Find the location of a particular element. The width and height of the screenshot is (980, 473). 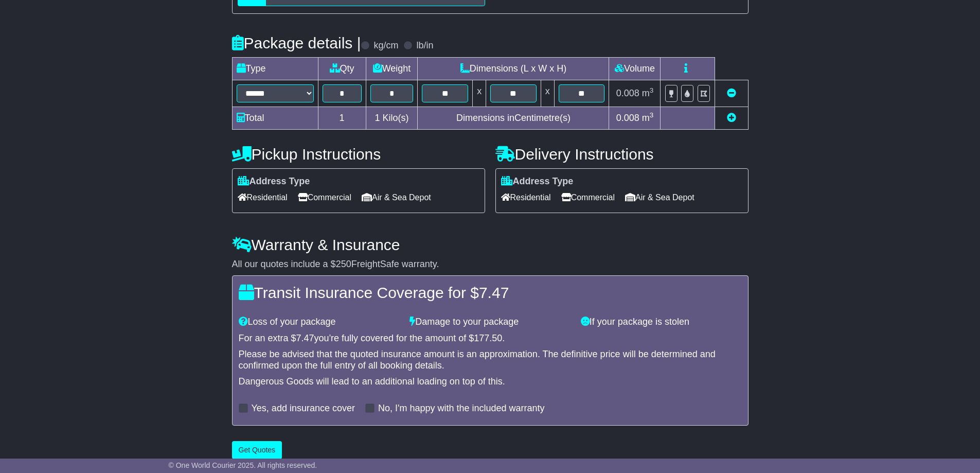

label: Yes, add insurance cover is located at coordinates (303, 409).